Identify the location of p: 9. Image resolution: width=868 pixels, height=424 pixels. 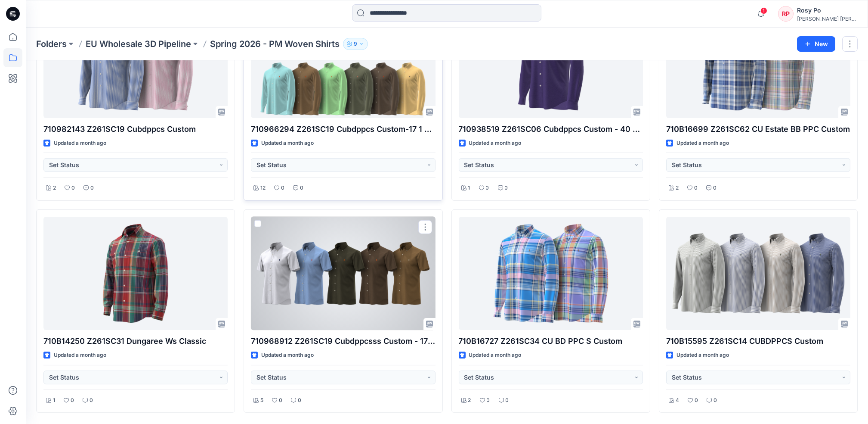
(356, 44).